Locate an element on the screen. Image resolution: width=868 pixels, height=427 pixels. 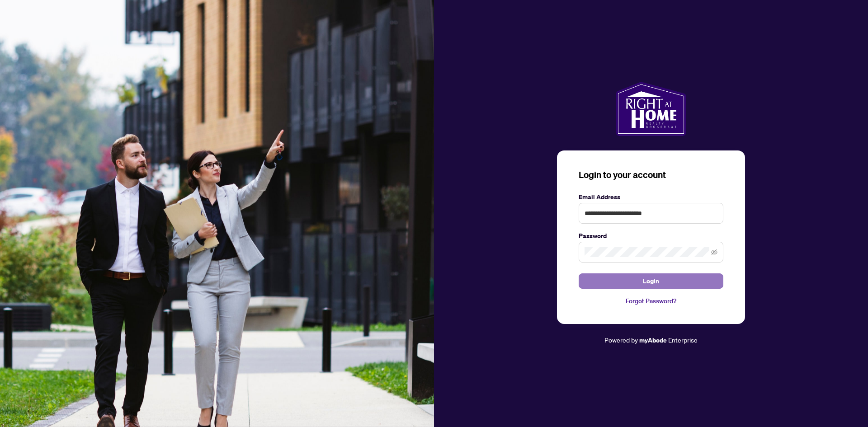
span: eye-invisible is located at coordinates (714, 253).